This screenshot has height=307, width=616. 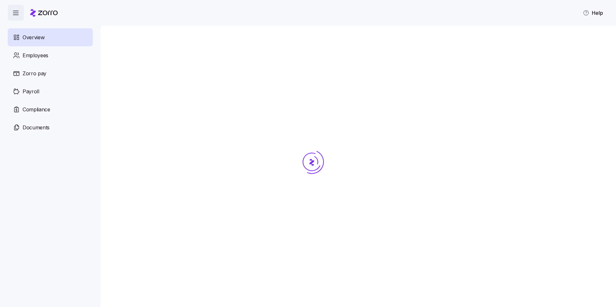 What do you see at coordinates (50, 37) in the screenshot?
I see `a: Overview` at bounding box center [50, 37].